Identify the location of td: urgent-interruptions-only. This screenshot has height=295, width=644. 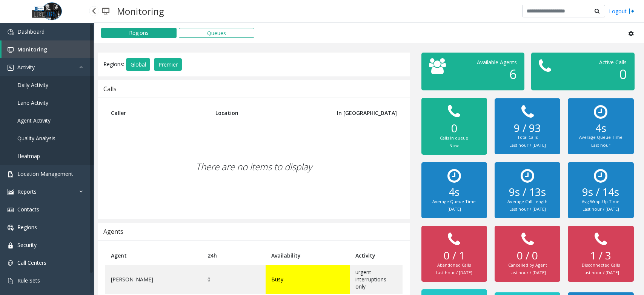
(376, 279).